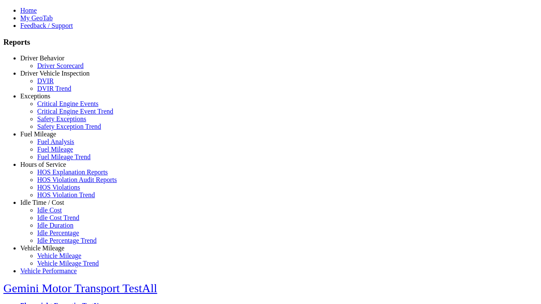  Describe the element at coordinates (68, 263) in the screenshot. I see `a: Vehicle Mileage Trend` at that location.